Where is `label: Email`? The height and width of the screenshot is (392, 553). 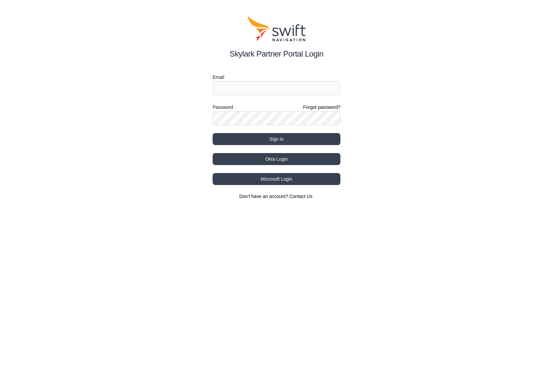 label: Email is located at coordinates (276, 77).